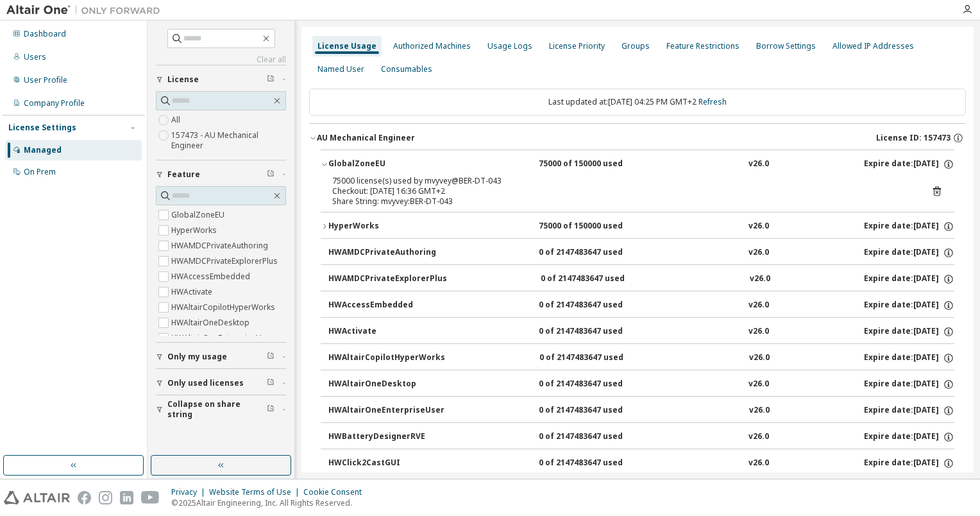  What do you see at coordinates (221, 60) in the screenshot?
I see `a: Clear all` at bounding box center [221, 60].